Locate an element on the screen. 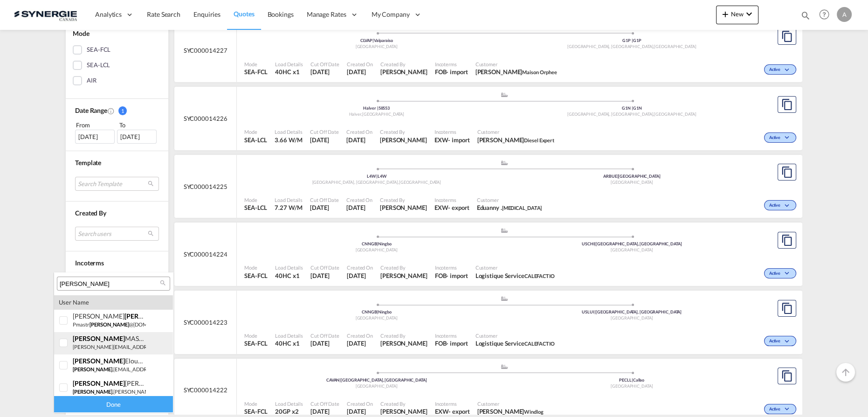  div: user name is located at coordinates (114, 303).